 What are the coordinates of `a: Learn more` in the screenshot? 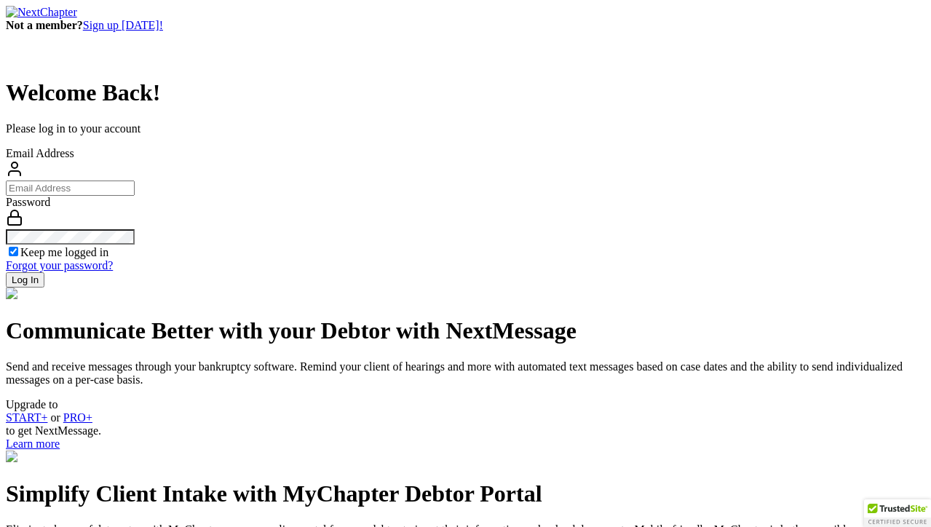 It's located at (33, 443).